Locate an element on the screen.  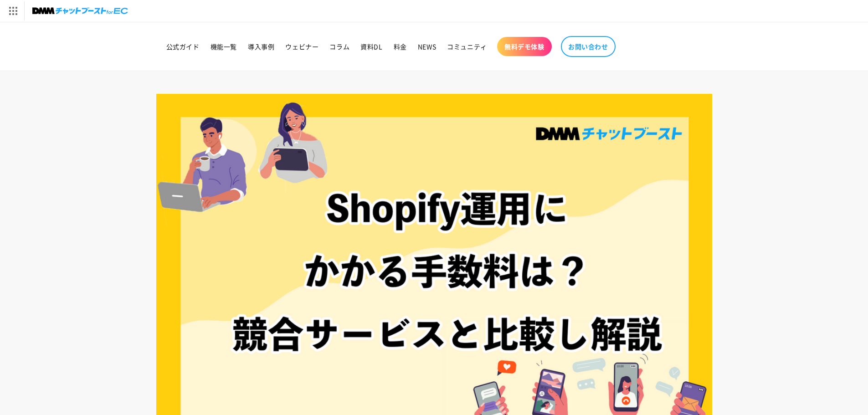
a: コミュニティ is located at coordinates (467, 46).